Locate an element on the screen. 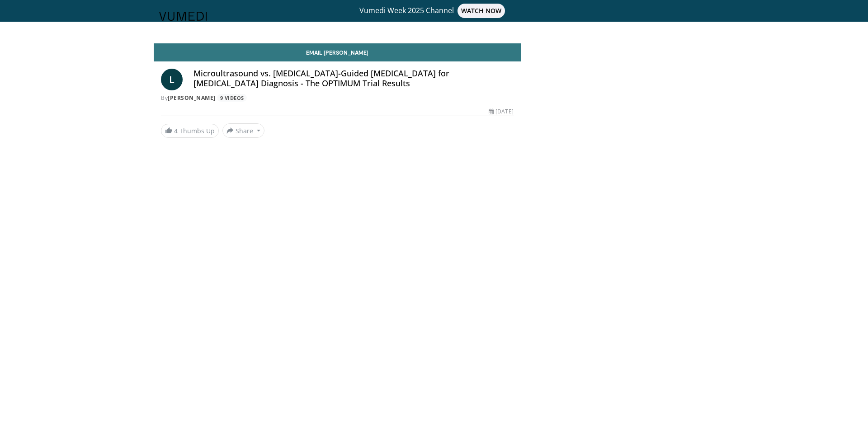 The image size is (868, 422). div: By is located at coordinates (337, 98).